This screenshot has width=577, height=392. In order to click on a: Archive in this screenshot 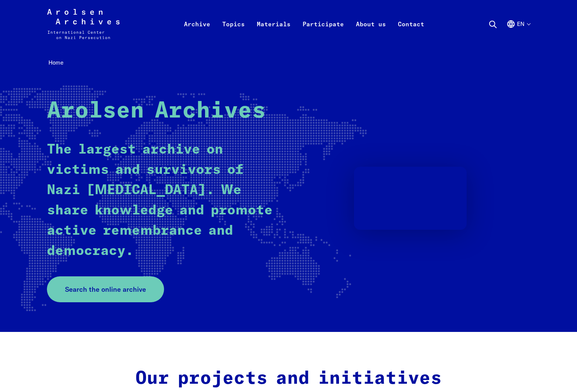, I will do `click(197, 33)`.